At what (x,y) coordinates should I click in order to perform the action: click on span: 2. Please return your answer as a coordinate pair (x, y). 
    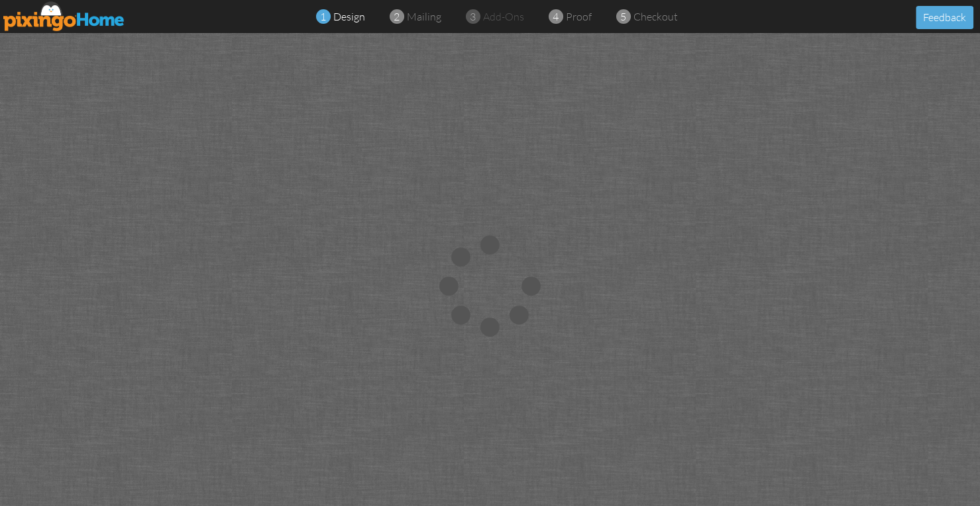
    Looking at the image, I should click on (396, 16).